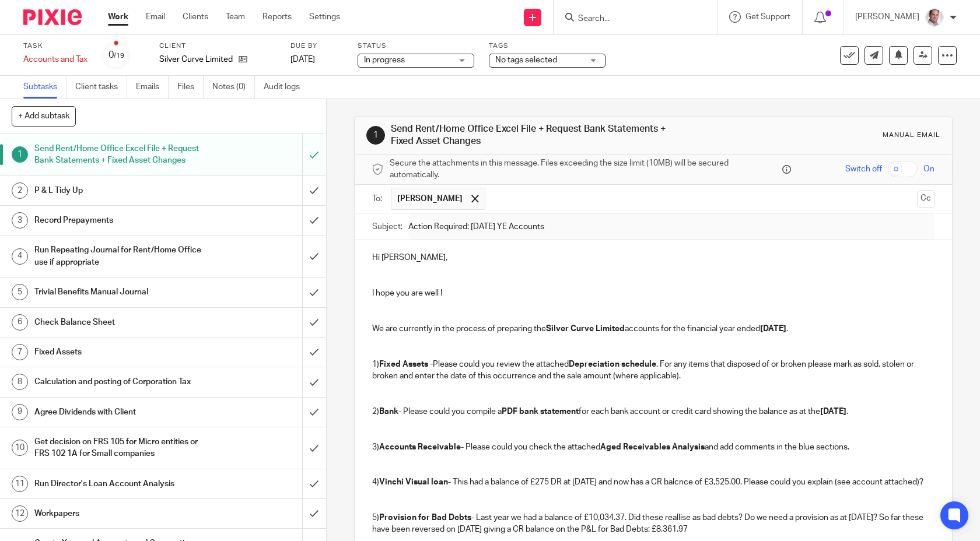  Describe the element at coordinates (654, 370) in the screenshot. I see `p: 1) Please could you review the attached . For any items that disposed of or broken please mark as...` at that location.